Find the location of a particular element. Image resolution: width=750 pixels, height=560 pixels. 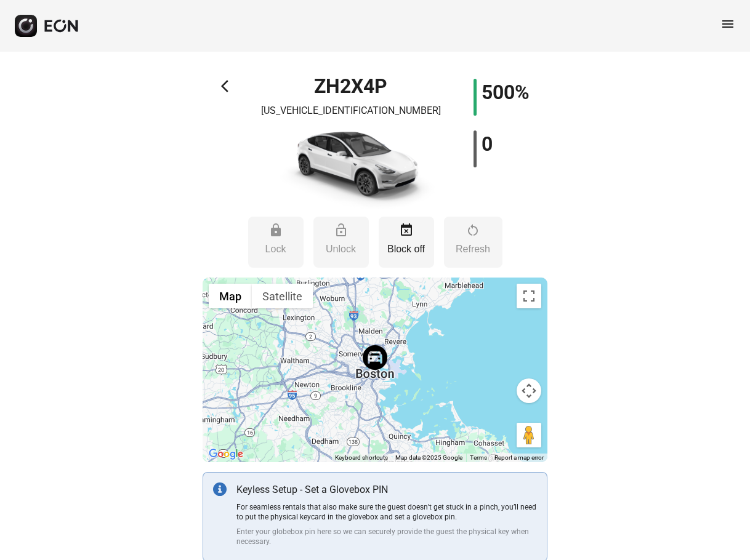

a: Terms (opens in new tab) is located at coordinates (479, 457).